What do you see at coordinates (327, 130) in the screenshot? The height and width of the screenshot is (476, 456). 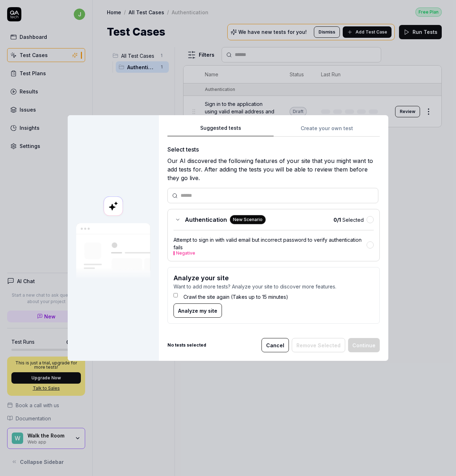 I see `button: Create your own test` at bounding box center [327, 130].